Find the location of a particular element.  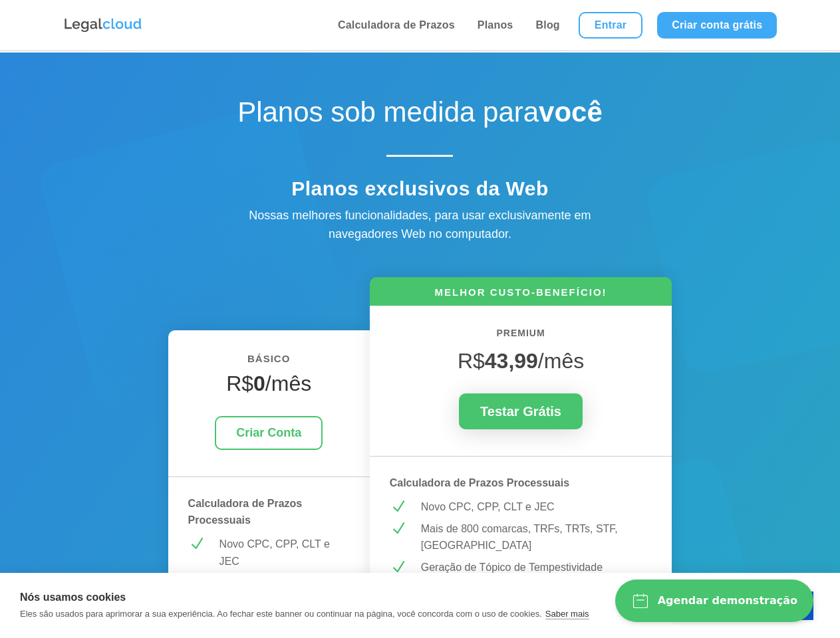

h1: Planos sob medida para is located at coordinates (420, 116).